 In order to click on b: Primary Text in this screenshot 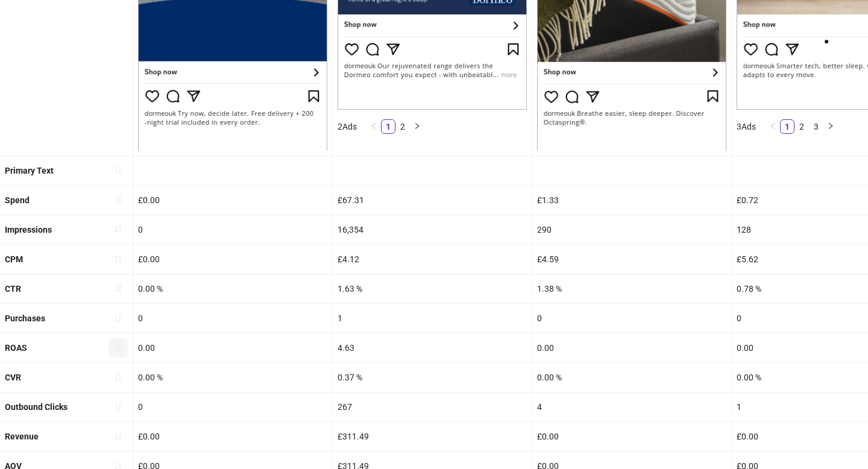, I will do `click(29, 170)`.